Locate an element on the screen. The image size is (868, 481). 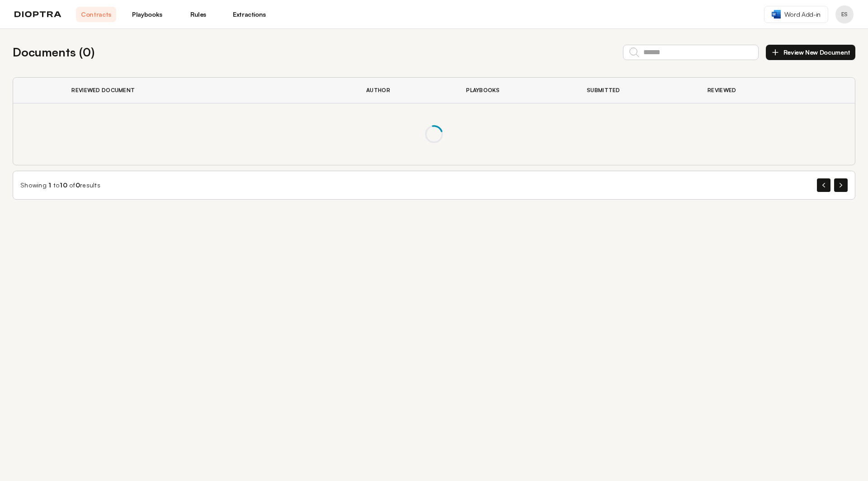
button: Next is located at coordinates (840, 185).